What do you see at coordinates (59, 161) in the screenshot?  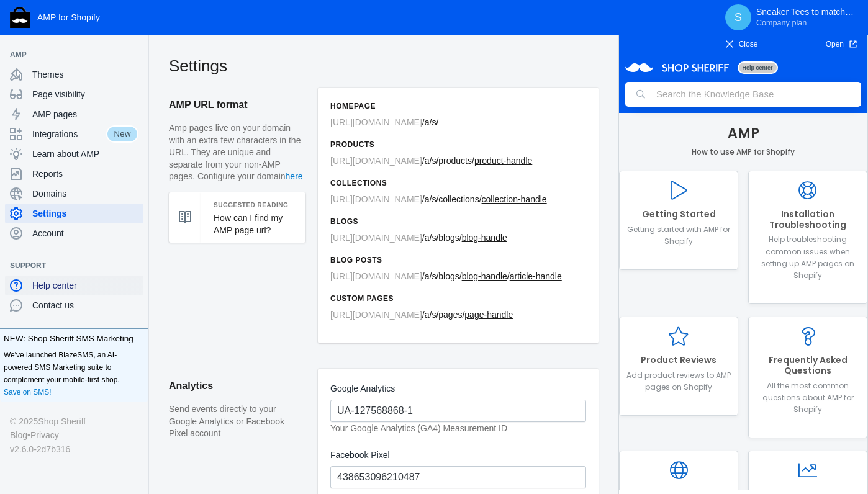 I see `h2: Getting Started` at bounding box center [59, 161].